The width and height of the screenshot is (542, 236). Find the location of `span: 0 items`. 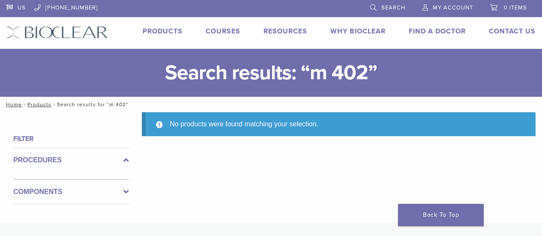

span: 0 items is located at coordinates (516, 8).